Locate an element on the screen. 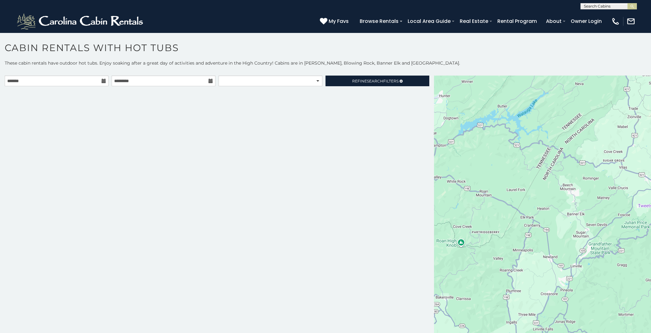 The width and height of the screenshot is (651, 333). span: Search is located at coordinates (375, 81).